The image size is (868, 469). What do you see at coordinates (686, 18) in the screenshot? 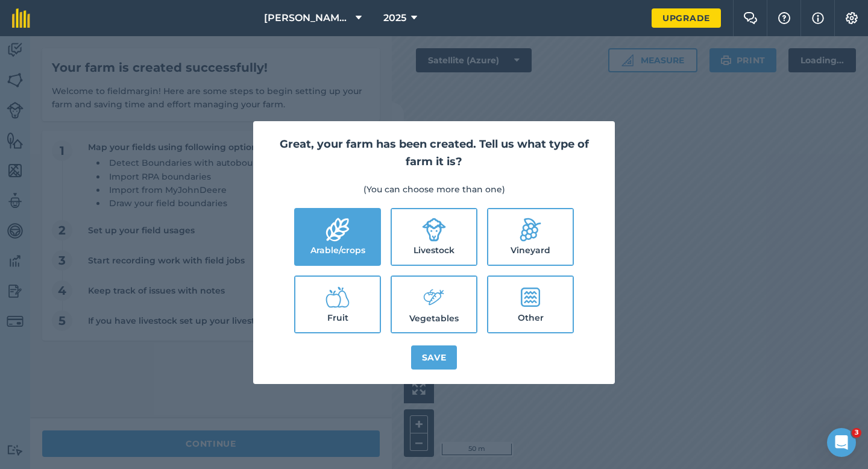
I see `a: Upgrade` at bounding box center [686, 18].